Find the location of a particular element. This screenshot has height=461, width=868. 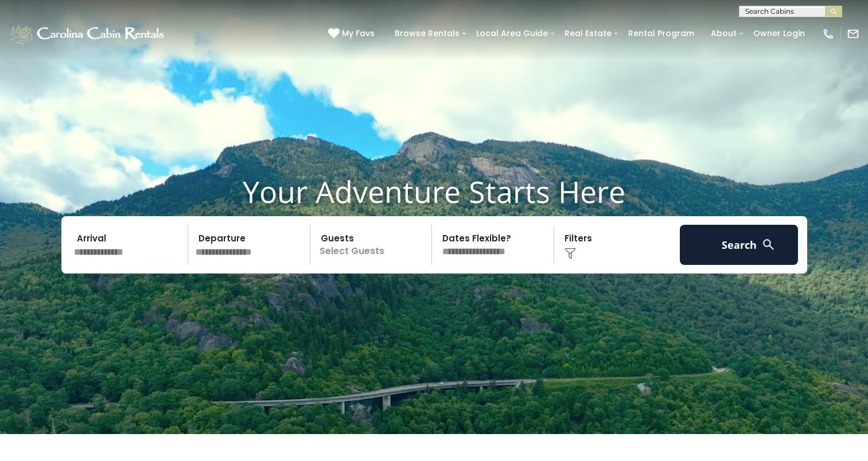

a: Rental Program is located at coordinates (661, 33).